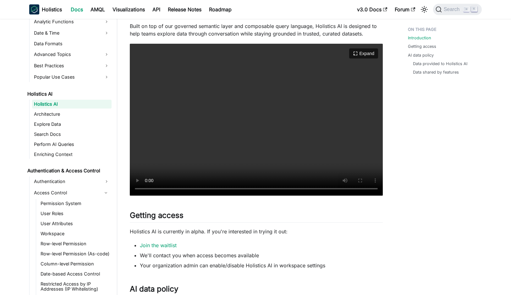 This screenshot has height=295, width=511. What do you see at coordinates (404, 9) in the screenshot?
I see `a: Forum` at bounding box center [404, 9].